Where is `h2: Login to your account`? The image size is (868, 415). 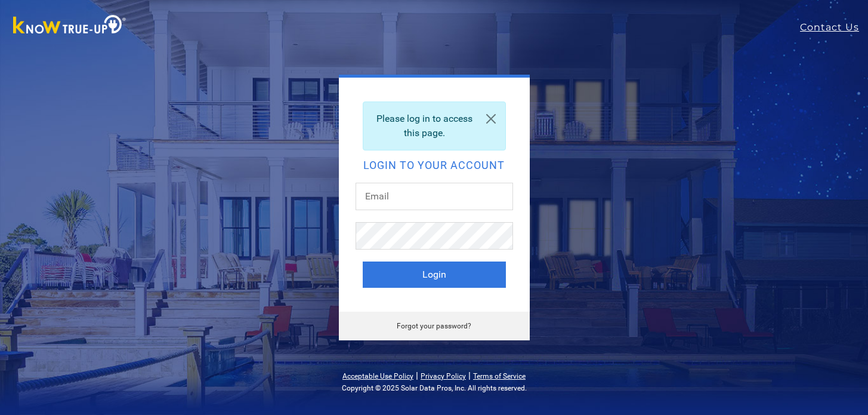
h2: Login to your account is located at coordinates (434, 165).